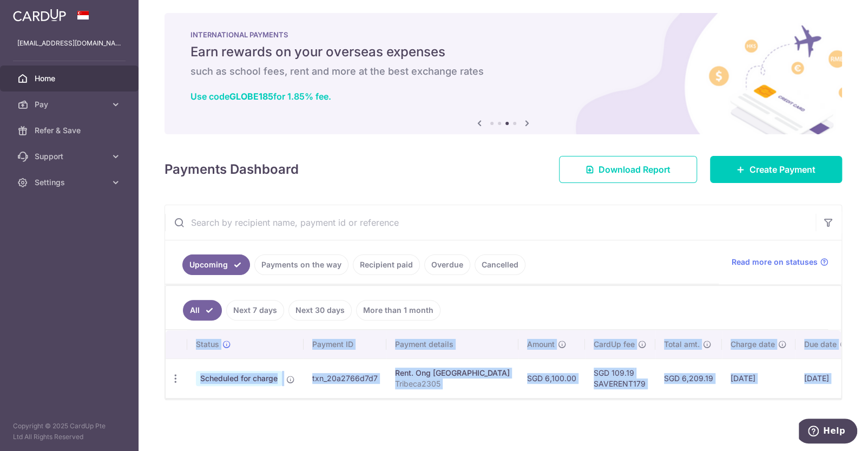 This screenshot has width=868, height=451. Describe the element at coordinates (779, 262) in the screenshot. I see `a: Read more on statuses` at that location.